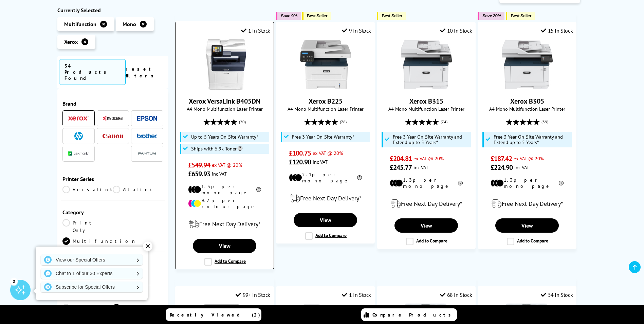 The image size is (644, 324). What do you see at coordinates (401, 158) in the screenshot?
I see `span: £204.81` at bounding box center [401, 158].